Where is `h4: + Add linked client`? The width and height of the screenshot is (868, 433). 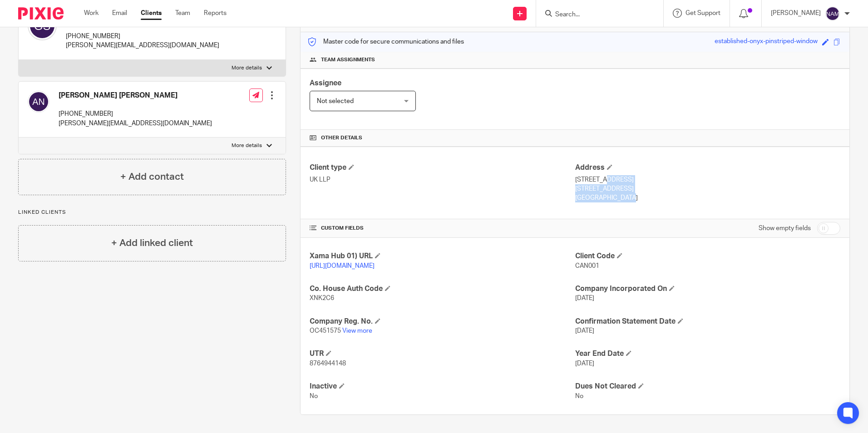
h4: + Add linked client is located at coordinates (152, 243).